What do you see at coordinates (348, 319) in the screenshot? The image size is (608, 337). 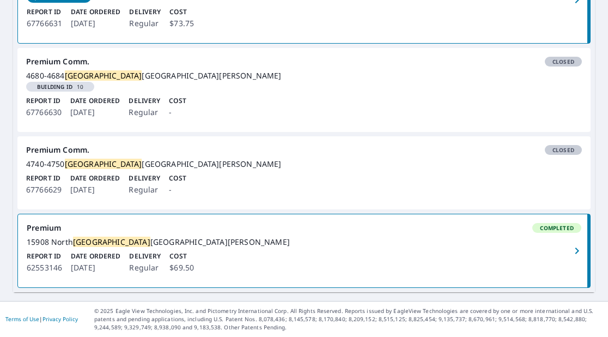 I see `p: © 2025 Eagle View Technologies, Inc. and Pictometry International Corp. All Rights Reserved. Repo...` at bounding box center [348, 319].